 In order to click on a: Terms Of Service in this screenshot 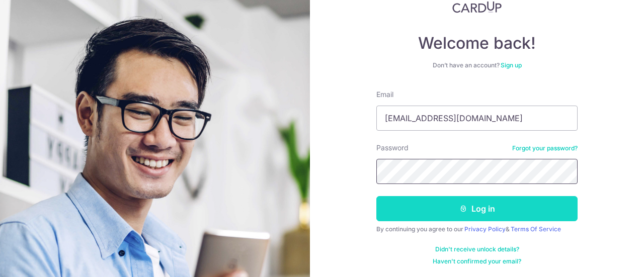, I will do `click(536, 229)`.